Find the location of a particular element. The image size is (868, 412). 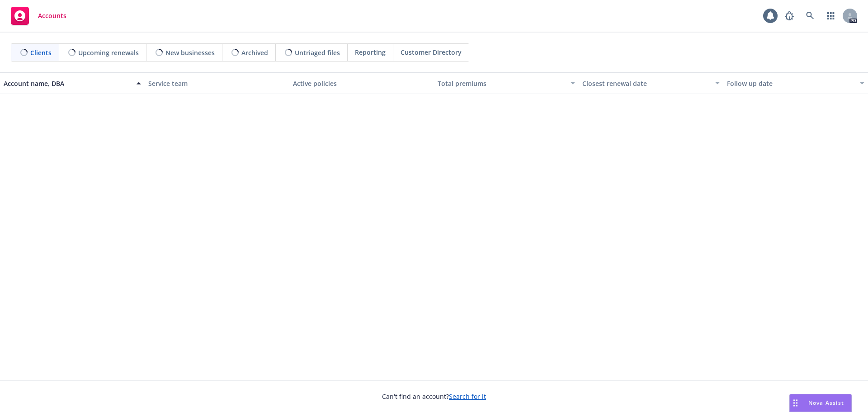

div: Active policies is located at coordinates (362, 83).